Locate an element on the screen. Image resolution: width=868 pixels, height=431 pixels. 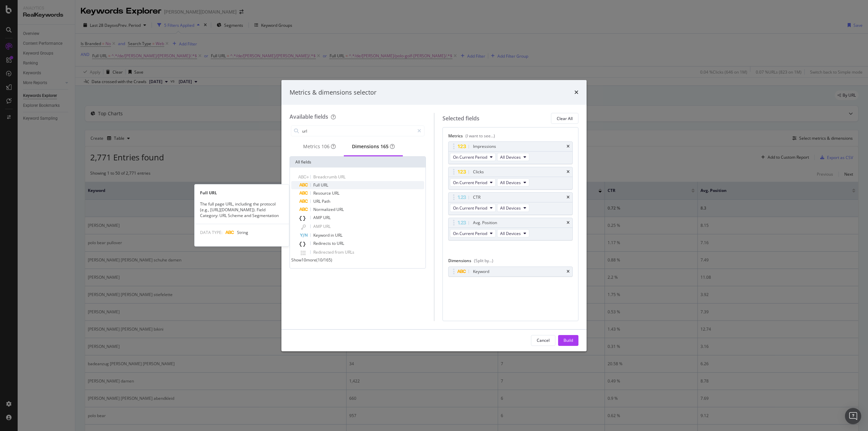
div: (I want to see...) is located at coordinates (480, 135).